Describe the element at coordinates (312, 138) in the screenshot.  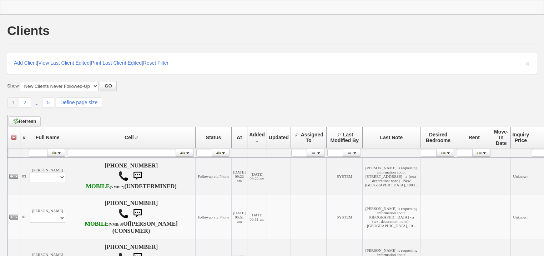
I see `span: Assigned To` at that location.